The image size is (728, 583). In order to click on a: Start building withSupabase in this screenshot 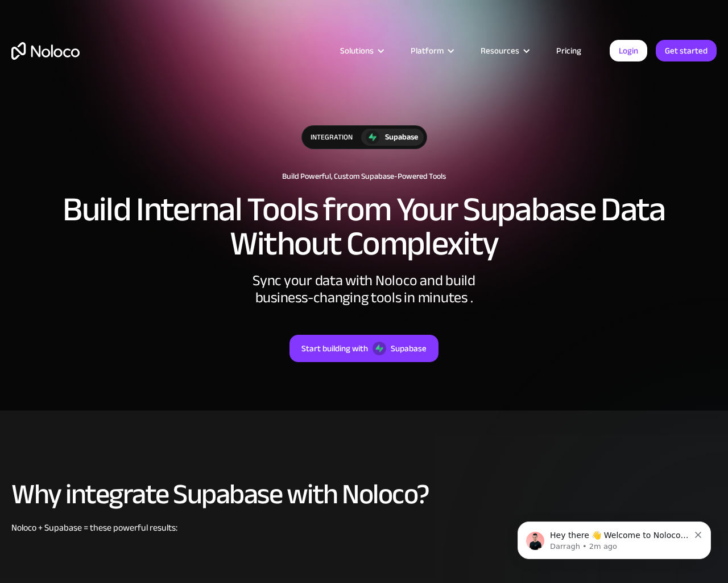, I will do `click(364, 348)`.